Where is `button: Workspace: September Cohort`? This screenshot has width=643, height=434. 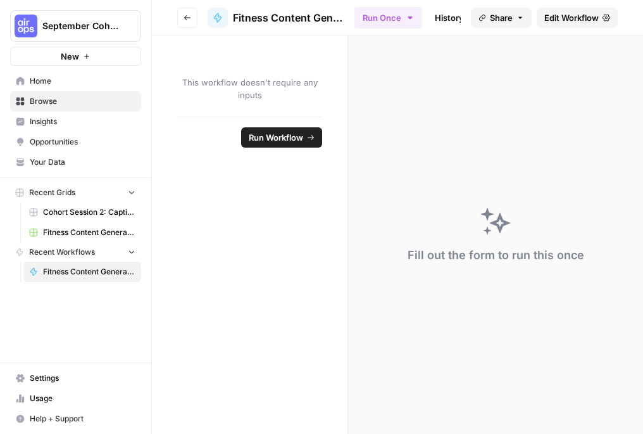
button: Workspace: September Cohort is located at coordinates (75, 26).